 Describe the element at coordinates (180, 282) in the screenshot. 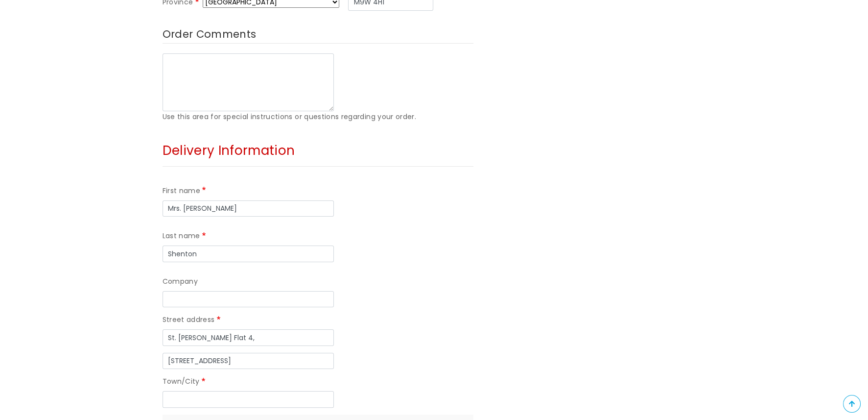

I see `label: Company` at that location.